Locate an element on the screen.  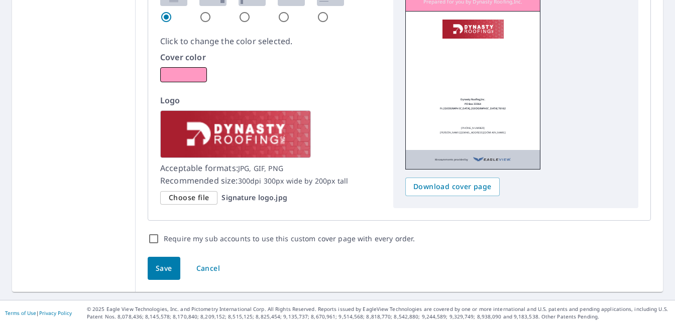
span: Choose file is located at coordinates (189, 198).